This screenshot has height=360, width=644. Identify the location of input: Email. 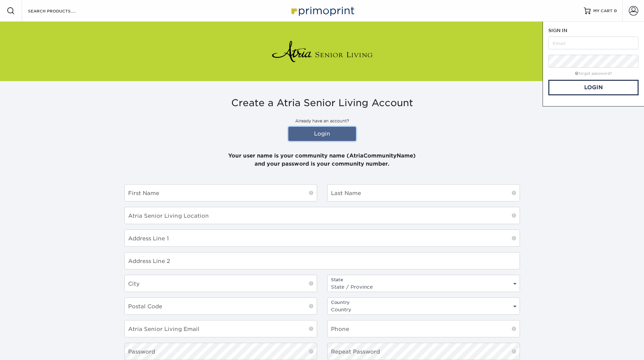
(593, 43).